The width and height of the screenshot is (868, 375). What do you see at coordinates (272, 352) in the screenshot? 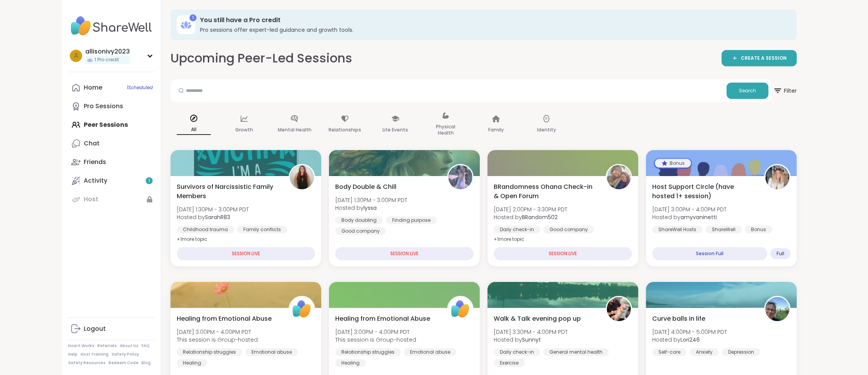
I see `div: Emotional abuse` at bounding box center [272, 352].